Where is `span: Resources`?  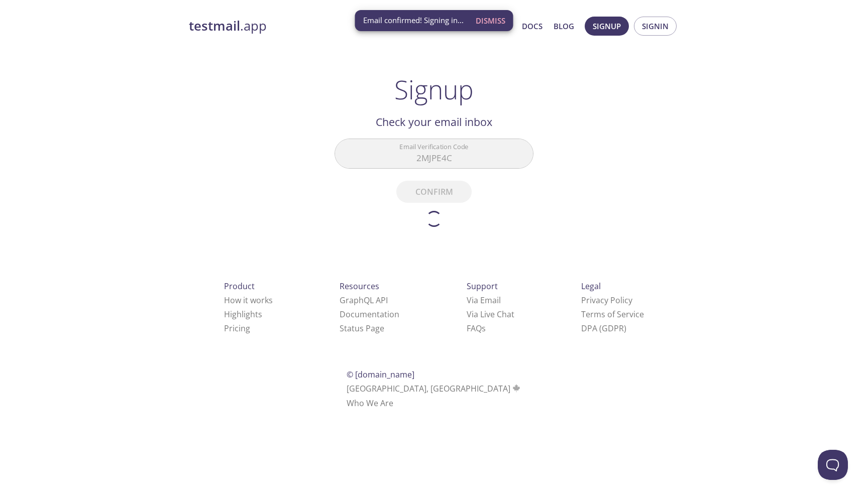
span: Resources is located at coordinates (359, 286).